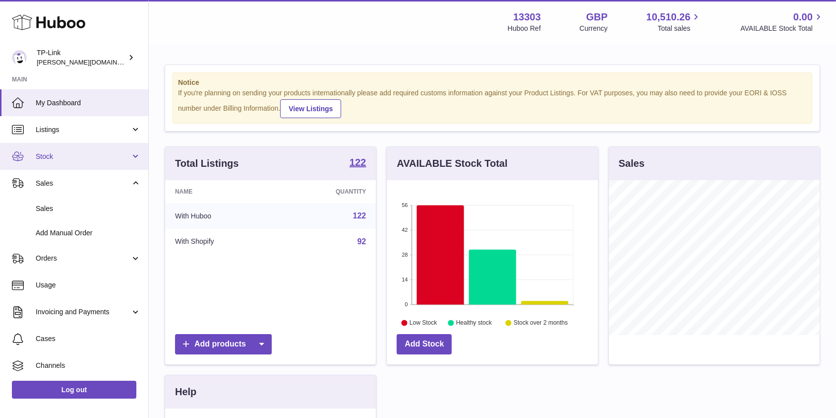 The height and width of the screenshot is (418, 836). Describe the element at coordinates (88, 365) in the screenshot. I see `span: Channels` at that location.